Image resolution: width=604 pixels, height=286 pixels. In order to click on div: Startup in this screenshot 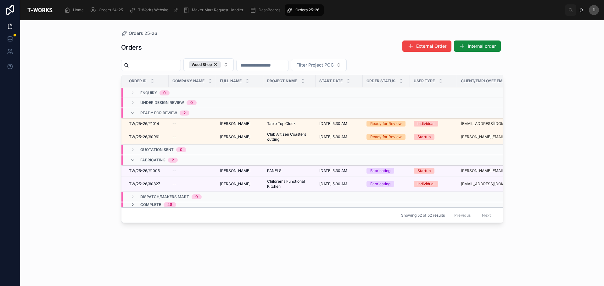, I will do `click(424, 171)`.